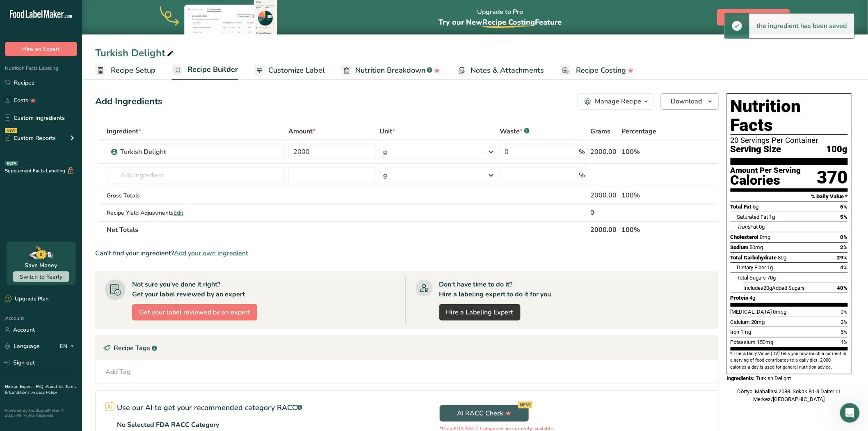 The height and width of the screenshot is (431, 868). What do you see at coordinates (845, 311) in the screenshot?
I see `span: 0%` at bounding box center [845, 311].